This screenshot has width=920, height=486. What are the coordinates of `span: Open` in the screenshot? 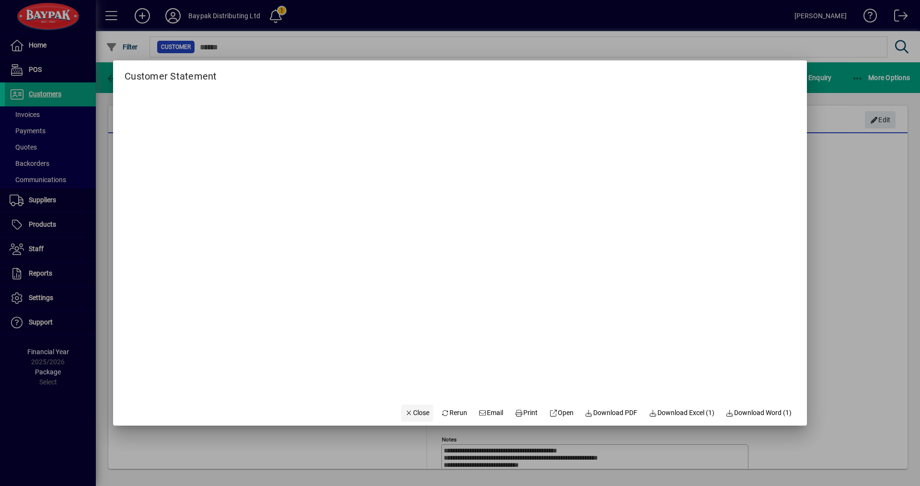 It's located at (561, 413).